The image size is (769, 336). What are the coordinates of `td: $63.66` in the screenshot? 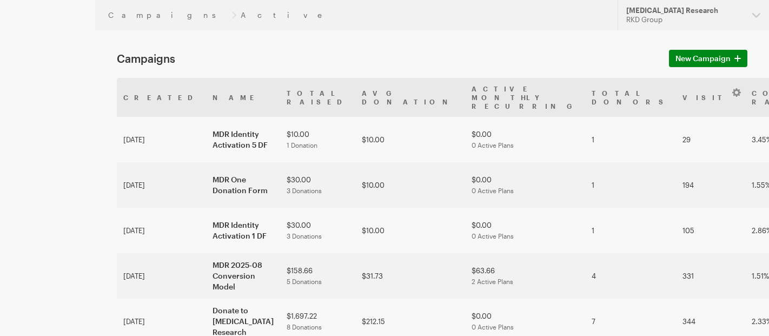 It's located at (525, 276).